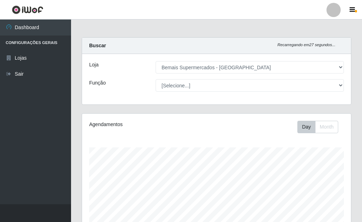 This screenshot has width=362, height=222. Describe the element at coordinates (318, 127) in the screenshot. I see `div: First group` at that location.